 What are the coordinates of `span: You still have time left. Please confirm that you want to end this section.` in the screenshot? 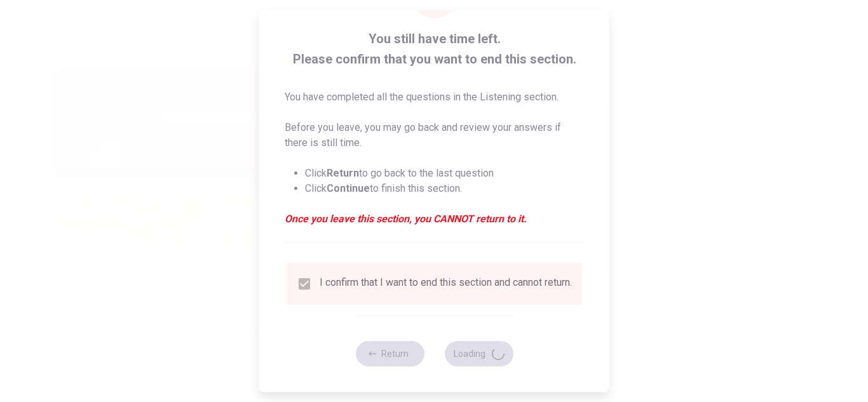 It's located at (434, 49).